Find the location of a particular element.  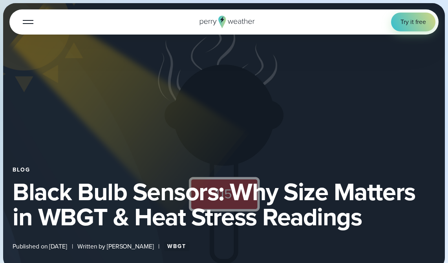

a: WBGT is located at coordinates (177, 246).